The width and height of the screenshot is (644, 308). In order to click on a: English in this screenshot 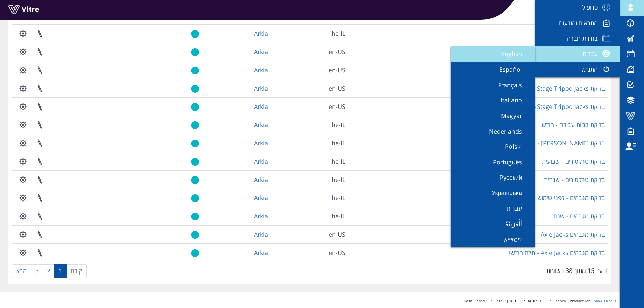, I will do `click(493, 54)`.